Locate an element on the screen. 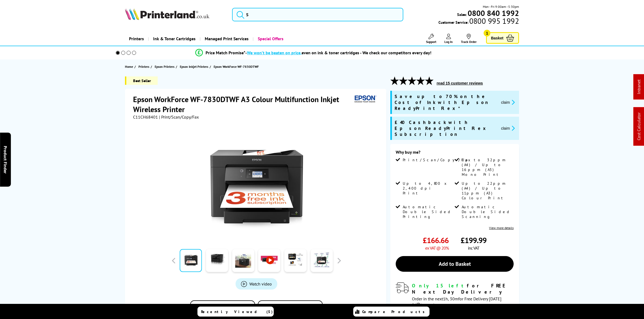 Image resolution: width=644 pixels, height=319 pixels. span: Product Finder is located at coordinates (6, 159).